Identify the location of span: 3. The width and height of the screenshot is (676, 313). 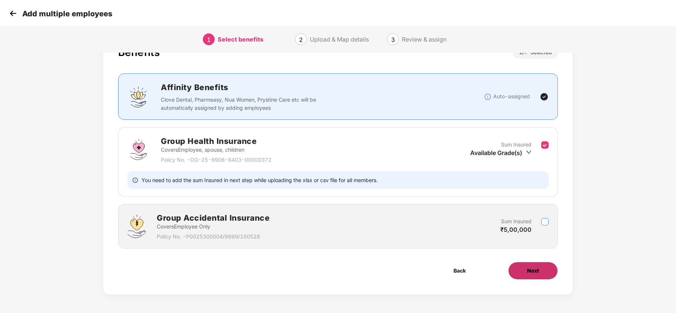
(393, 40).